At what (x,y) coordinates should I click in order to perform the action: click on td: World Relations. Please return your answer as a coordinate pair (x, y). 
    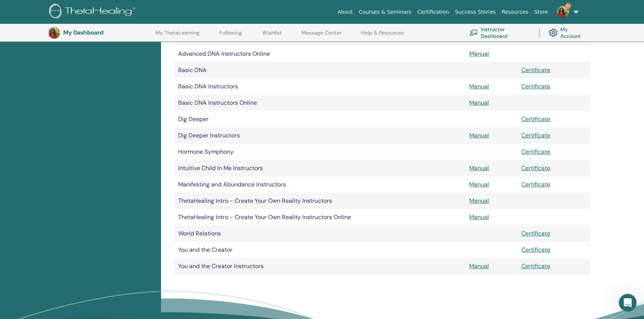
    Looking at the image, I should click on (320, 234).